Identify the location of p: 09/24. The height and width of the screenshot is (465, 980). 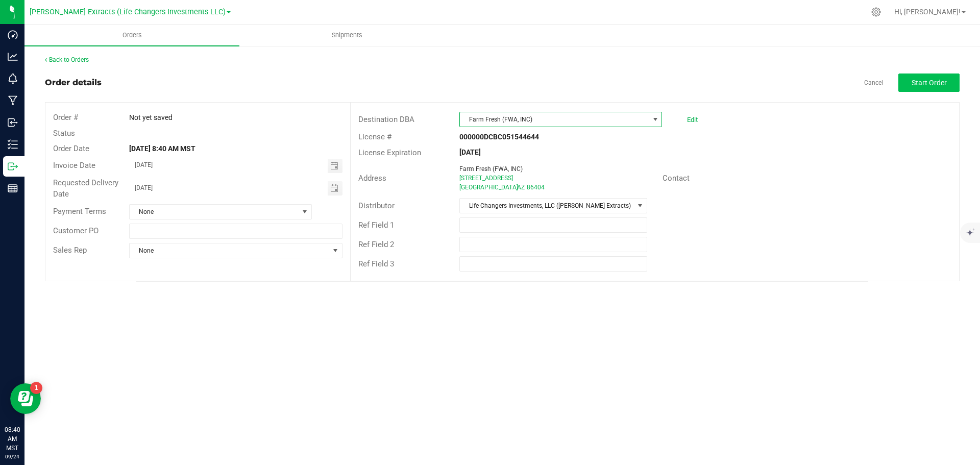
(12, 456).